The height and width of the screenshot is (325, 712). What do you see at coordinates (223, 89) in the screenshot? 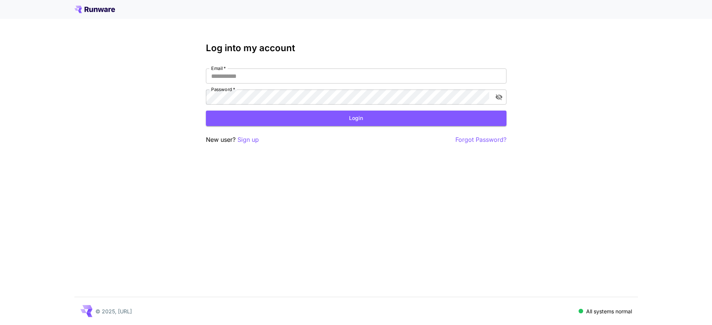
I see `label: Password` at bounding box center [223, 89].